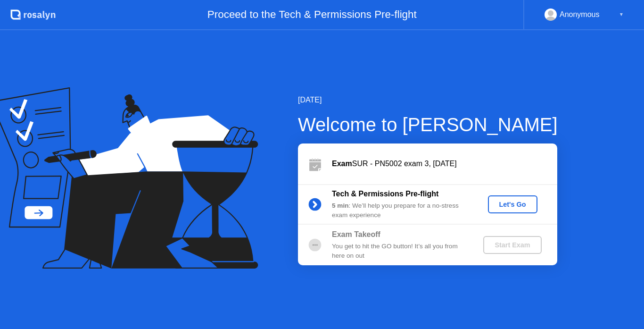  I want to click on b: Exam Takeoff, so click(356, 235).